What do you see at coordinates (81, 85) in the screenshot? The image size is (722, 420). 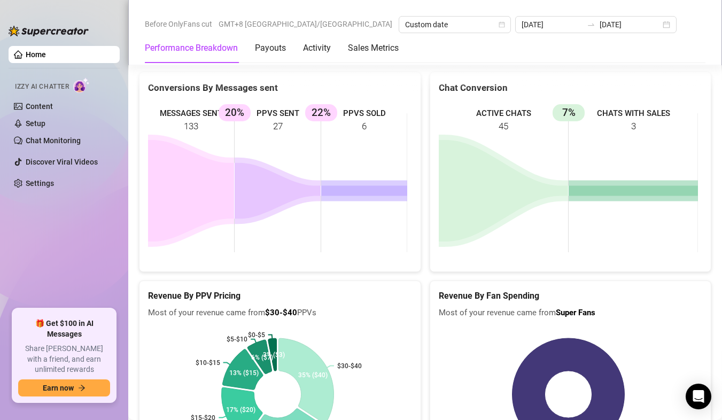 I see `img: AI Chatter` at bounding box center [81, 85].